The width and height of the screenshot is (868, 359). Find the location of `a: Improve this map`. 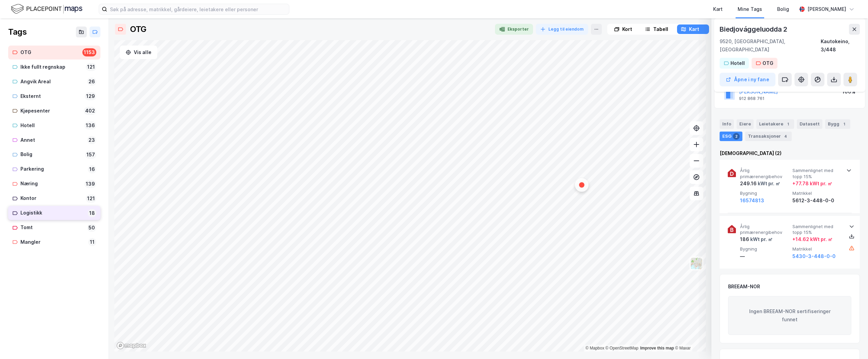

a: Improve this map is located at coordinates (657, 348).